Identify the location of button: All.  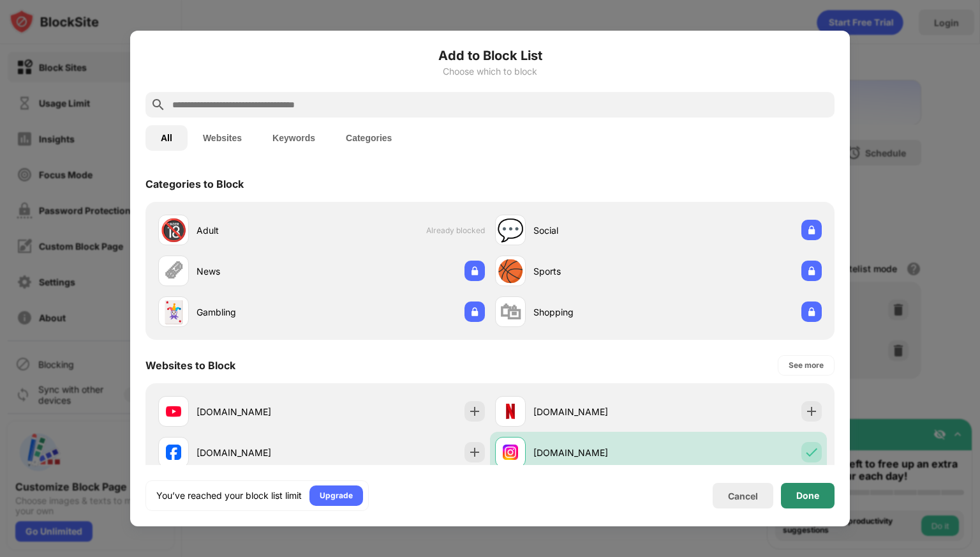
(167, 138).